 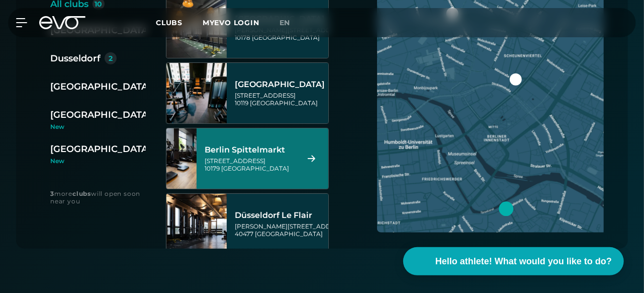 I want to click on font: 3, so click(x=52, y=193).